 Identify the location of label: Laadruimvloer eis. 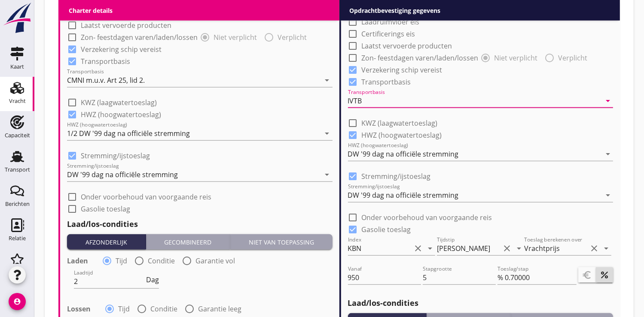
(391, 22).